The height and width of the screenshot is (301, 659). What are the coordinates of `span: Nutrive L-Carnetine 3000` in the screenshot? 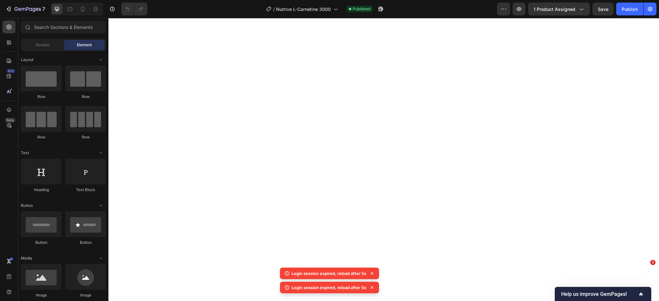 It's located at (303, 9).